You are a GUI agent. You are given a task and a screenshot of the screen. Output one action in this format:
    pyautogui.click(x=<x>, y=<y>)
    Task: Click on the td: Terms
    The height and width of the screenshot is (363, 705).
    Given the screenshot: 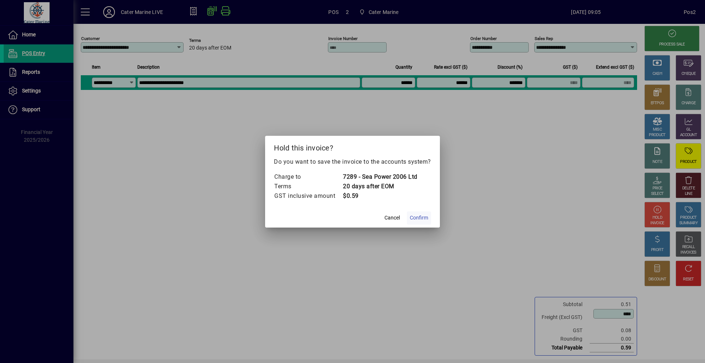 What is the action you would take?
    pyautogui.click(x=308, y=187)
    